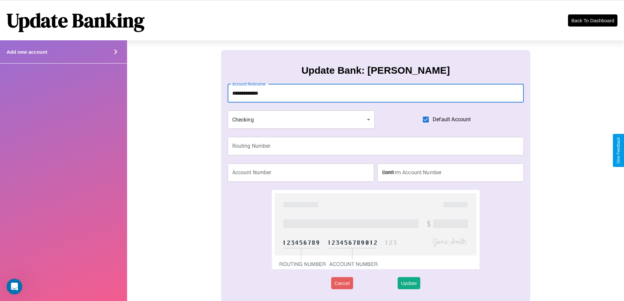 The height and width of the screenshot is (301, 624). What do you see at coordinates (375, 229) in the screenshot?
I see `img: check` at bounding box center [375, 229].